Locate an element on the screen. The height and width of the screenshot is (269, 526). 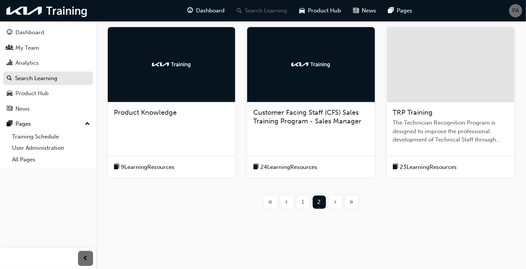
button: Page 2 is located at coordinates (319, 202).